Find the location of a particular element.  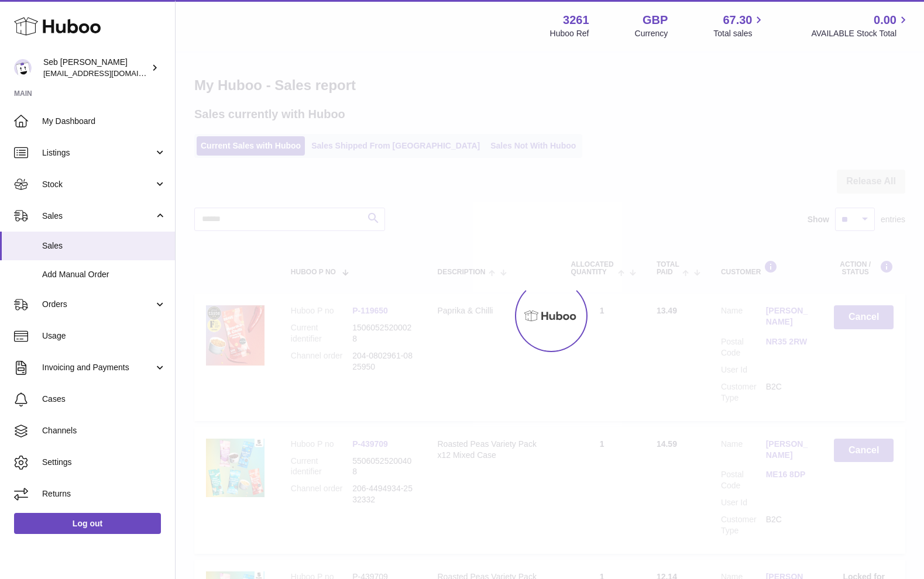

span: Invoicing and Payments is located at coordinates (98, 368).